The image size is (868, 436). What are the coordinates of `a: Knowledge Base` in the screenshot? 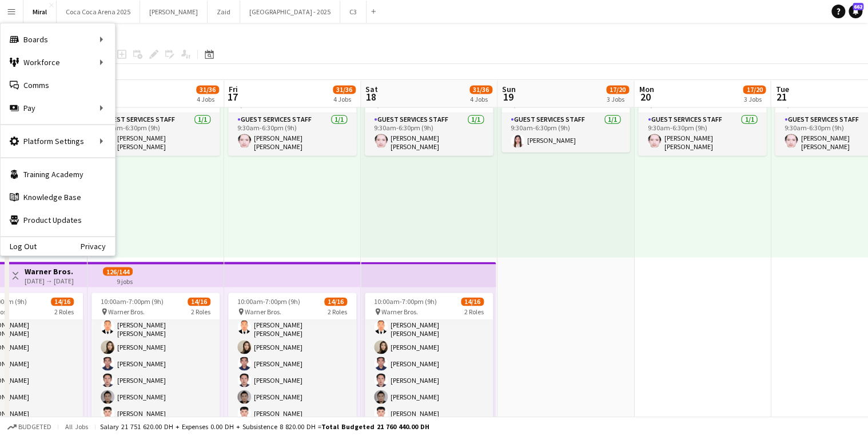 It's located at (58, 197).